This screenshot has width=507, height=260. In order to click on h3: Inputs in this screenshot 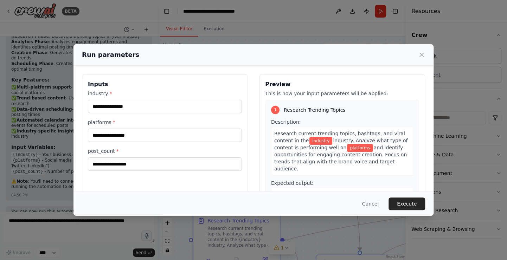, I will do `click(165, 84)`.